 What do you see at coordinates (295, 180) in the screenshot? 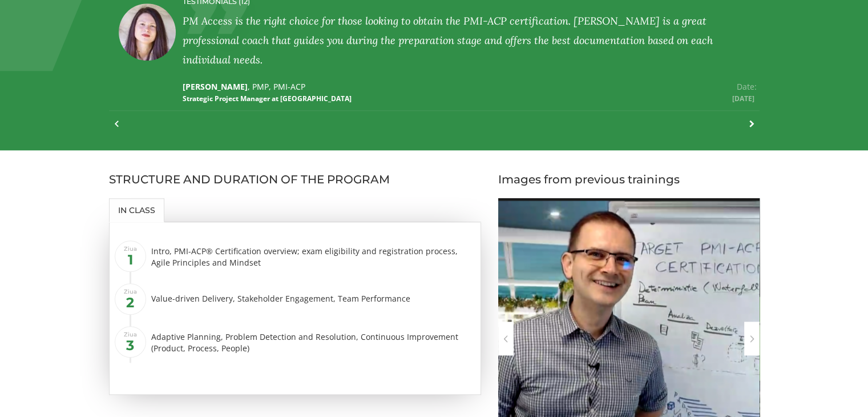
I see `h3: STRUCTURE AND DURATION OF THE PROGRAM` at bounding box center [295, 180].